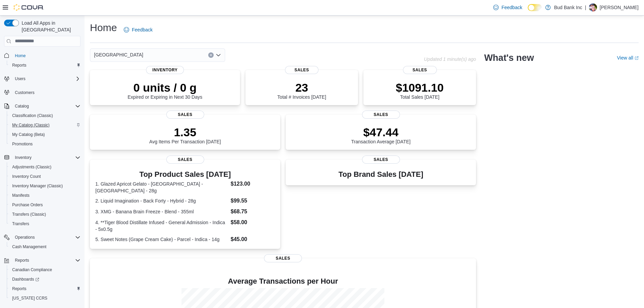 The height and width of the screenshot is (308, 644). Describe the element at coordinates (27, 176) in the screenshot. I see `a: Inventory Count` at that location.